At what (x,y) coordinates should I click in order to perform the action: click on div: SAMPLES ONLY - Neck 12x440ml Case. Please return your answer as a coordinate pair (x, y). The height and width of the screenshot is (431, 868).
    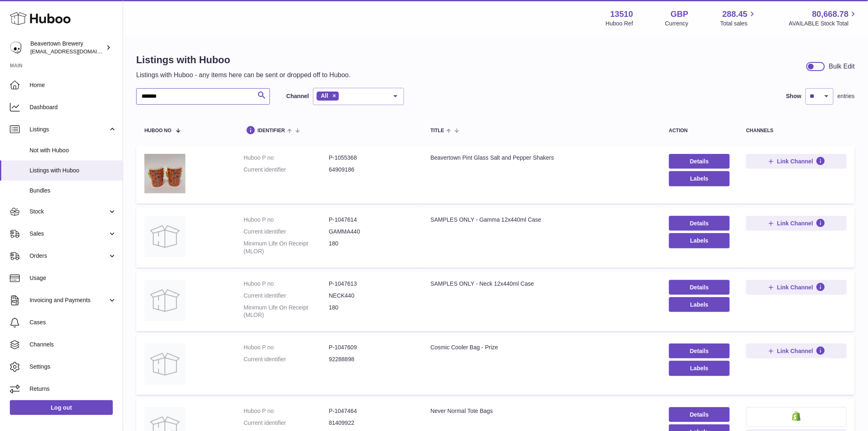
    Looking at the image, I should click on (542, 283).